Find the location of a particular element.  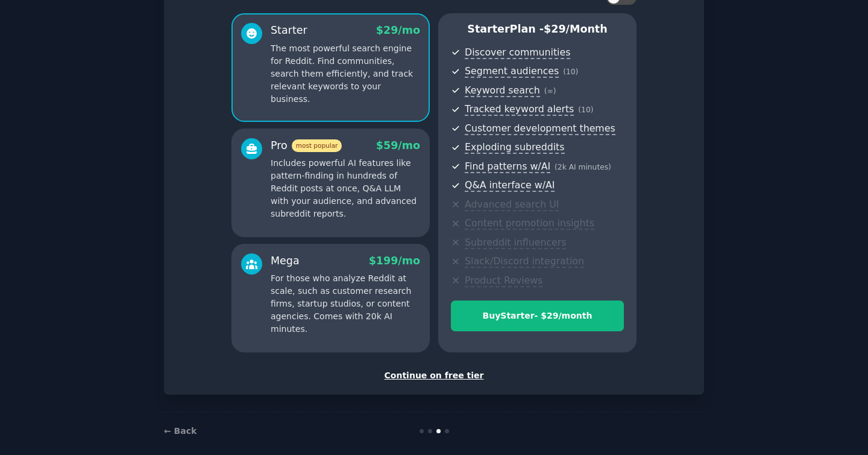

div: Mega is located at coordinates (286, 261).